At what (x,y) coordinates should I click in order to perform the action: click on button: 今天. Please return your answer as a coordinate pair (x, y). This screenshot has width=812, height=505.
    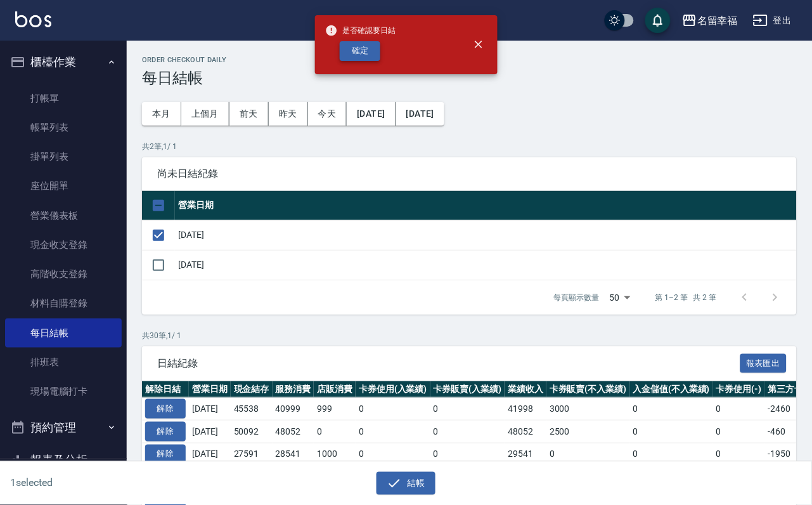
    Looking at the image, I should click on (327, 114).